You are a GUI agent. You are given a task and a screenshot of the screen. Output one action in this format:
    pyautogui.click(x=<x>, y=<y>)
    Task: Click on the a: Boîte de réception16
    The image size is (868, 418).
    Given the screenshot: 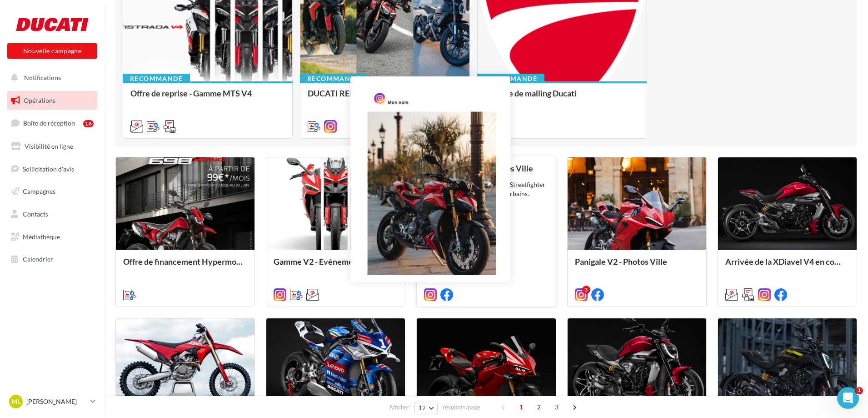 What is the action you would take?
    pyautogui.click(x=52, y=123)
    